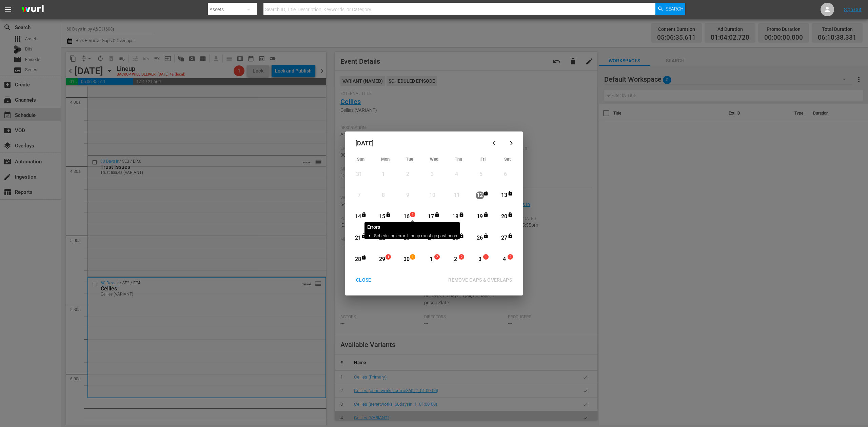 Image resolution: width=868 pixels, height=427 pixels. What do you see at coordinates (407, 196) in the screenshot?
I see `div: 9` at bounding box center [407, 196].